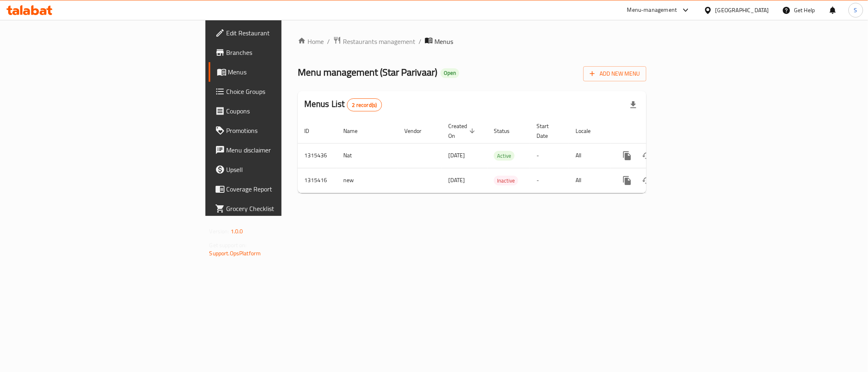 The width and height of the screenshot is (868, 372). I want to click on span: Menu disclaimer, so click(285, 150).